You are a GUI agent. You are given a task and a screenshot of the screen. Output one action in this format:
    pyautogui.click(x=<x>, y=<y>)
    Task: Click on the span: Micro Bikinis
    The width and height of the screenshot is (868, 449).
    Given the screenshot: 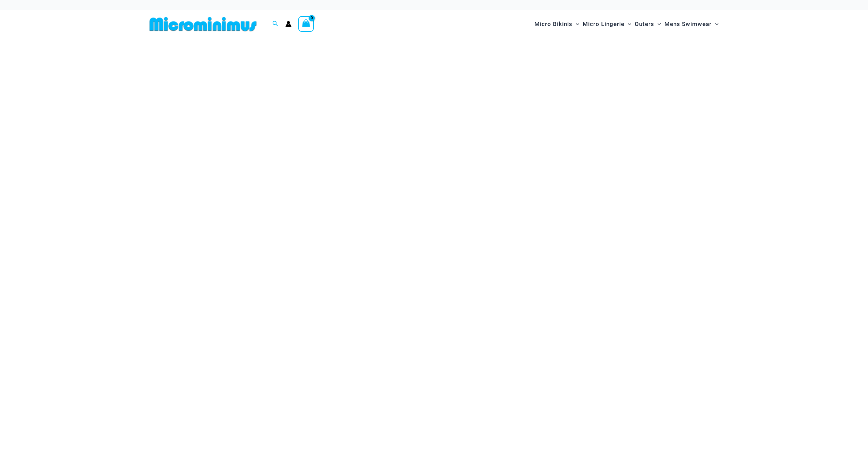 What is the action you would take?
    pyautogui.click(x=553, y=24)
    